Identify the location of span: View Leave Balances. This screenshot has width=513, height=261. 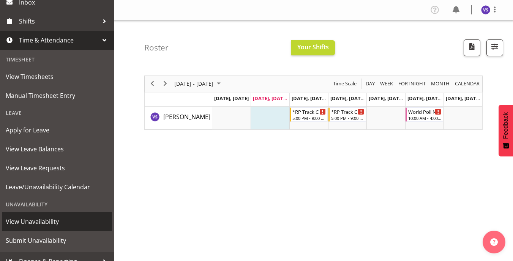
(57, 149).